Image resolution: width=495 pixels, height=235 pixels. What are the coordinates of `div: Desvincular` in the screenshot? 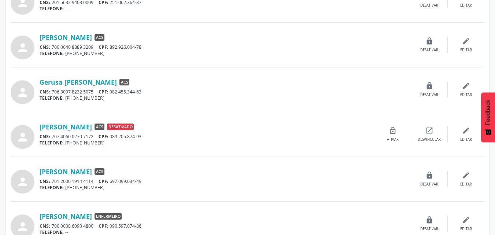 It's located at (429, 140).